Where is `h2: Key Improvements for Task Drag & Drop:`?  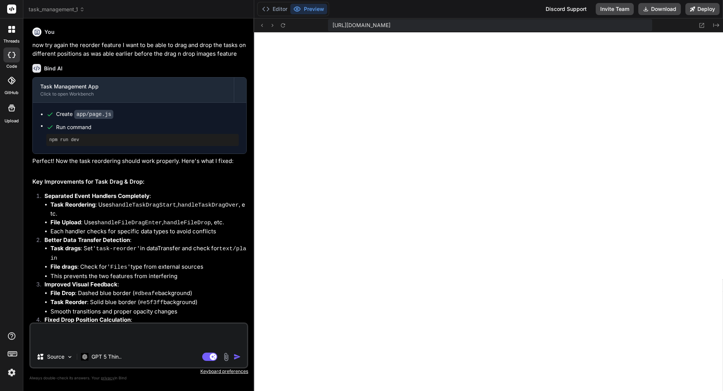 h2: Key Improvements for Task Drag & Drop: is located at coordinates (139, 182).